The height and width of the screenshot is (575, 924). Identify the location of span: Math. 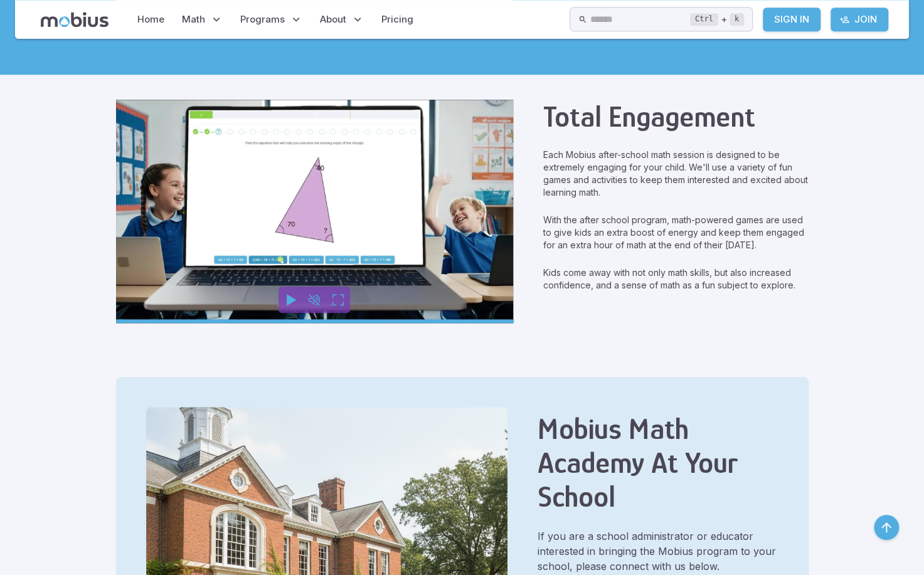
(193, 19).